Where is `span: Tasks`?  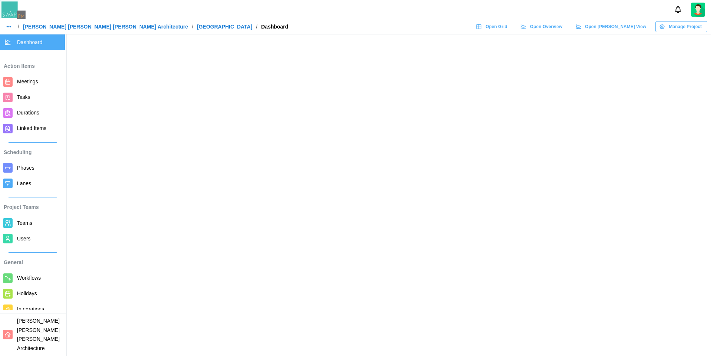
span: Tasks is located at coordinates (24, 97).